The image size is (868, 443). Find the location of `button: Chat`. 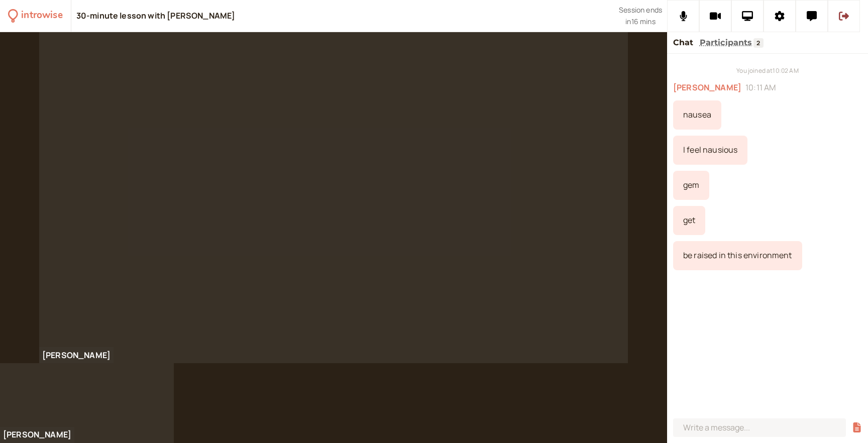

button: Chat is located at coordinates (683, 43).